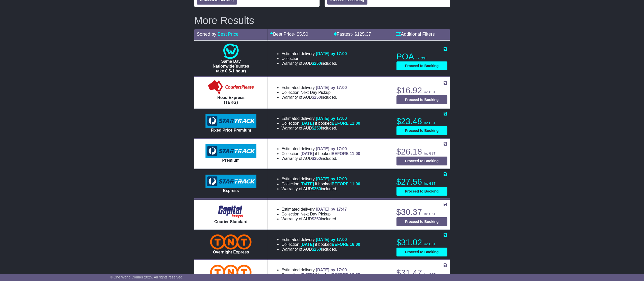 This screenshot has height=281, width=644. Describe the element at coordinates (289, 34) in the screenshot. I see `a: Best Price- $5.50` at that location.